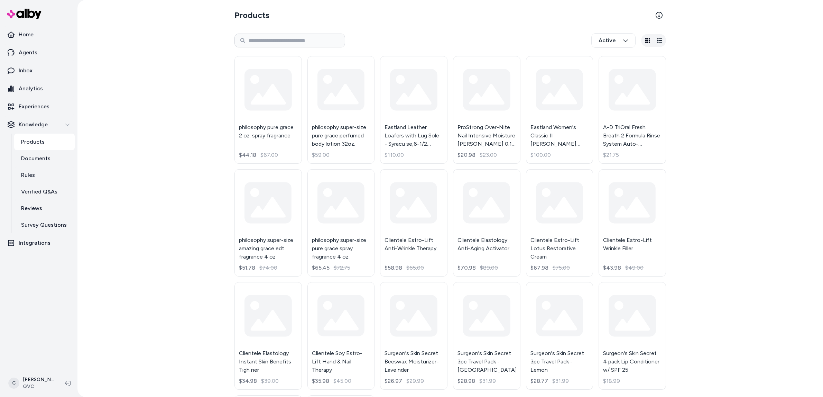  Describe the element at coordinates (268, 335) in the screenshot. I see `a: Clientele Elastology Instant Skin Benefits Tigh ner$34.98$39.00` at that location.